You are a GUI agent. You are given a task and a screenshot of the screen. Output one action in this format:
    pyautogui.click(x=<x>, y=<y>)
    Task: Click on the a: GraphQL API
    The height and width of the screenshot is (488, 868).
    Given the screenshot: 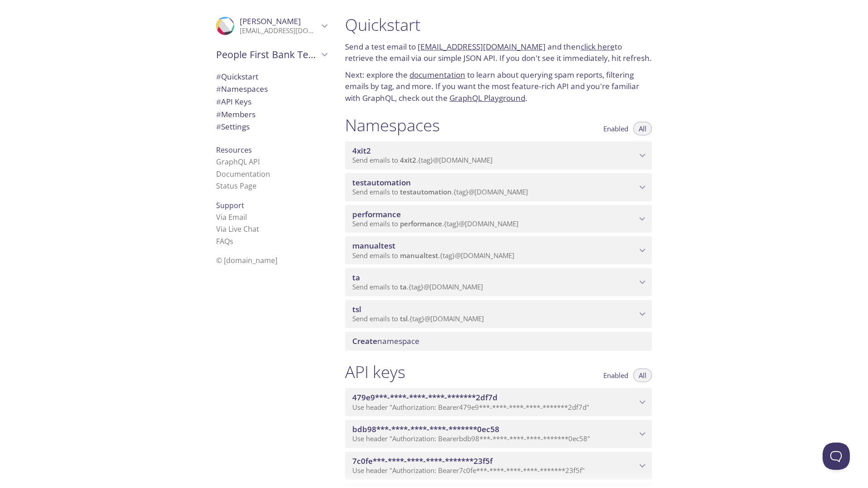 What is the action you would take?
    pyautogui.click(x=238, y=162)
    